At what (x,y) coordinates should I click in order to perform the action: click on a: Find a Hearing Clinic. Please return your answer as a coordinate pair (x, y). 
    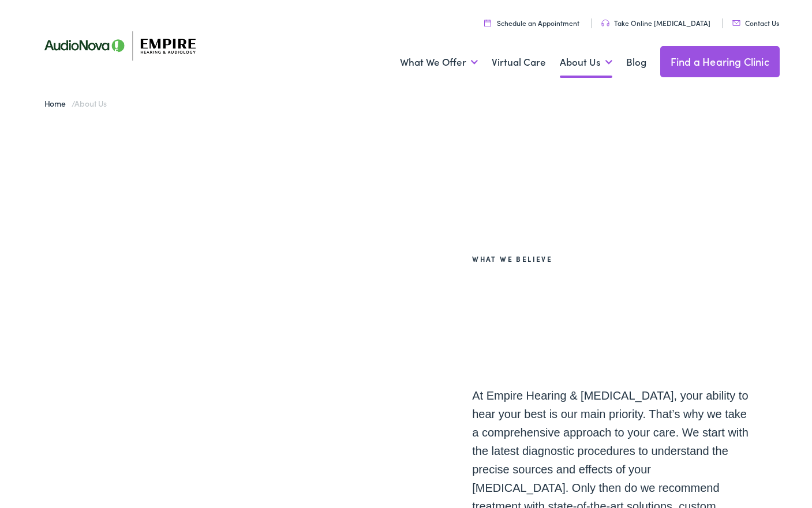
    Looking at the image, I should click on (720, 62).